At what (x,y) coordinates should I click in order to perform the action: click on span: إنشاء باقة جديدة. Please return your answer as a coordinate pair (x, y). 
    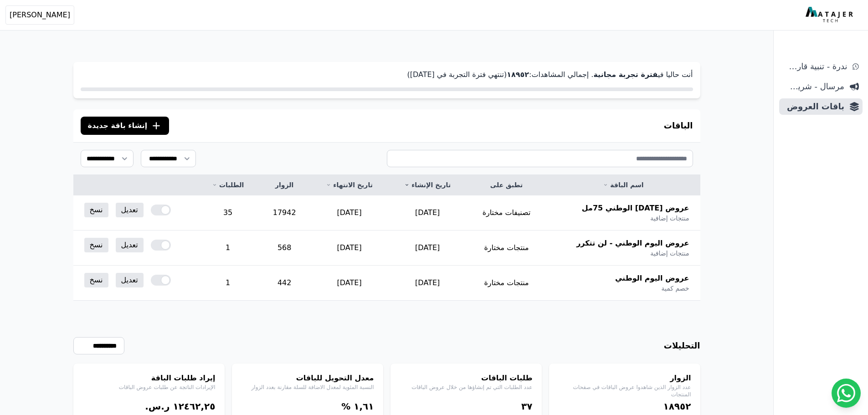
    Looking at the image, I should click on (118, 126).